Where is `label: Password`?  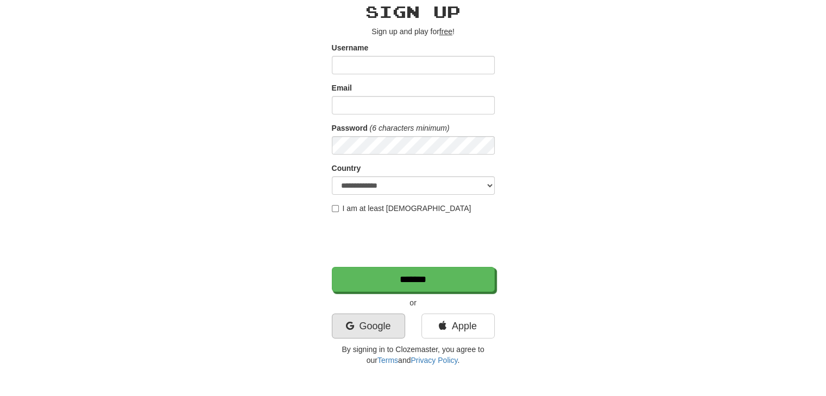 label: Password is located at coordinates (350, 128).